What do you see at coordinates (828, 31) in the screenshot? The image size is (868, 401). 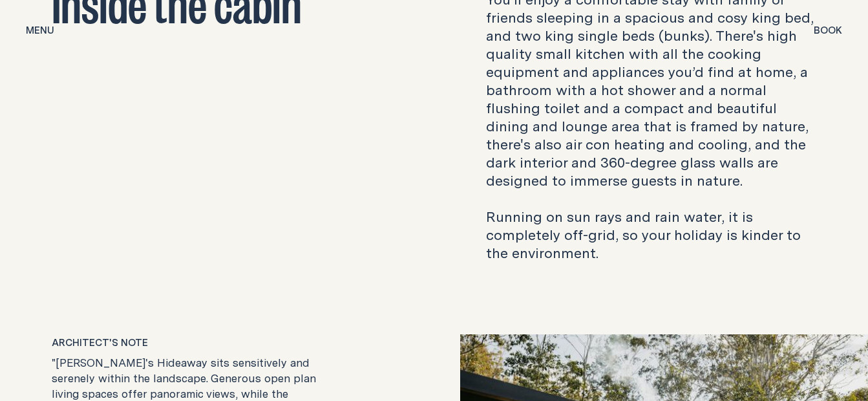 I see `button: show booking tray` at bounding box center [828, 31].